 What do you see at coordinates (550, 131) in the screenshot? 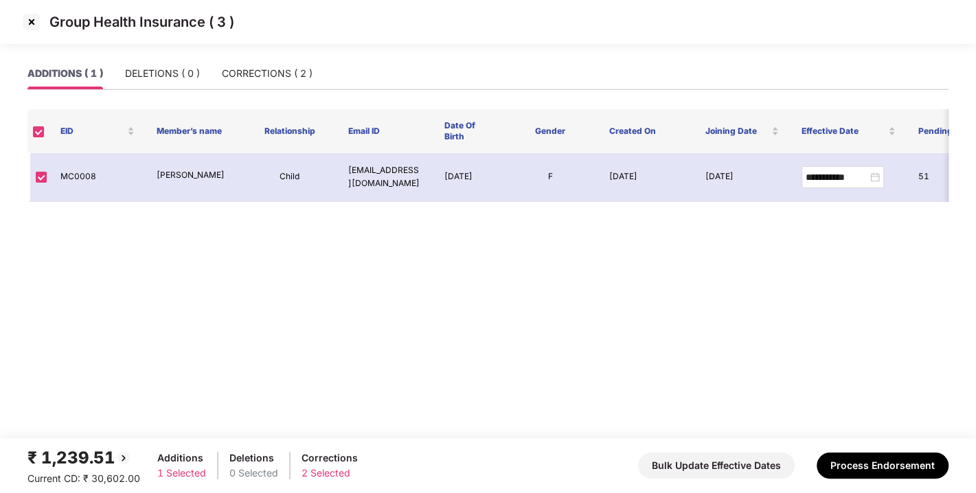
I see `th: Gender` at bounding box center [550, 131].